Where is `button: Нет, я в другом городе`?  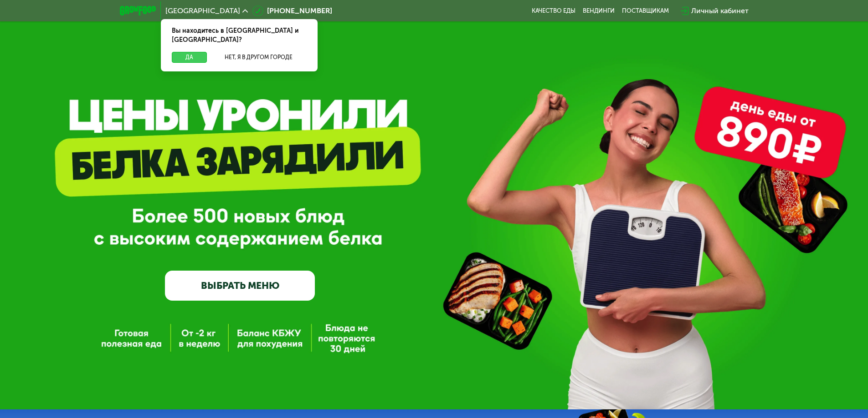 button: Нет, я в другом городе is located at coordinates (258, 57).